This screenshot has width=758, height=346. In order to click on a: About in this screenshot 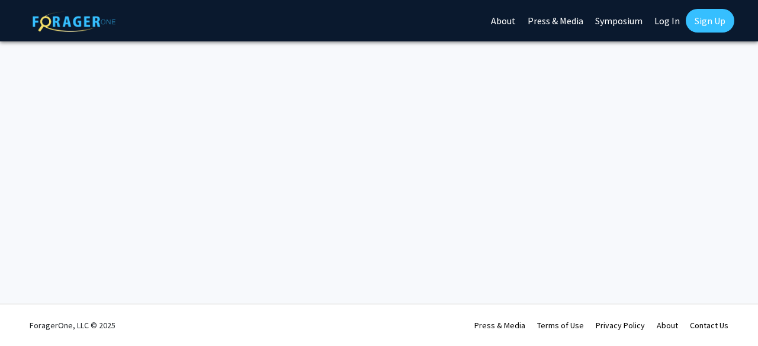, I will do `click(667, 326)`.